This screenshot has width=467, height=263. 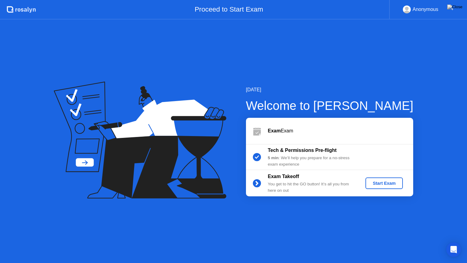 I want to click on div: Start Exam, so click(x=384, y=183).